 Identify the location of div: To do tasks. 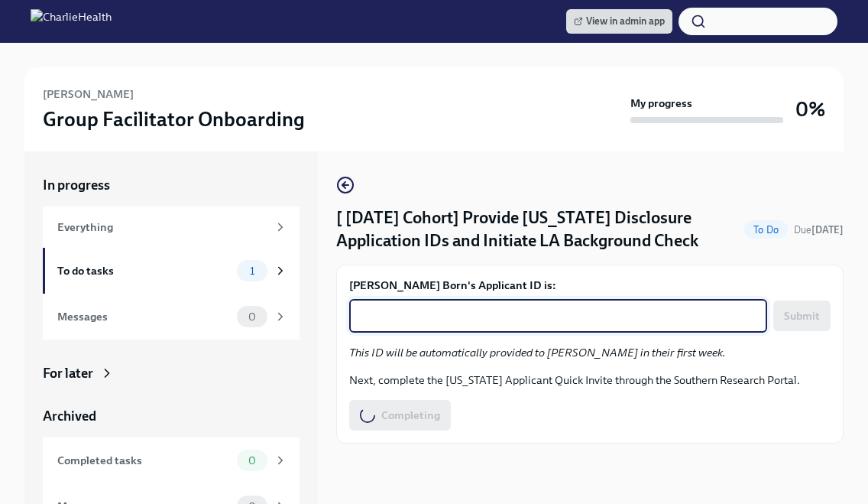
(143, 270).